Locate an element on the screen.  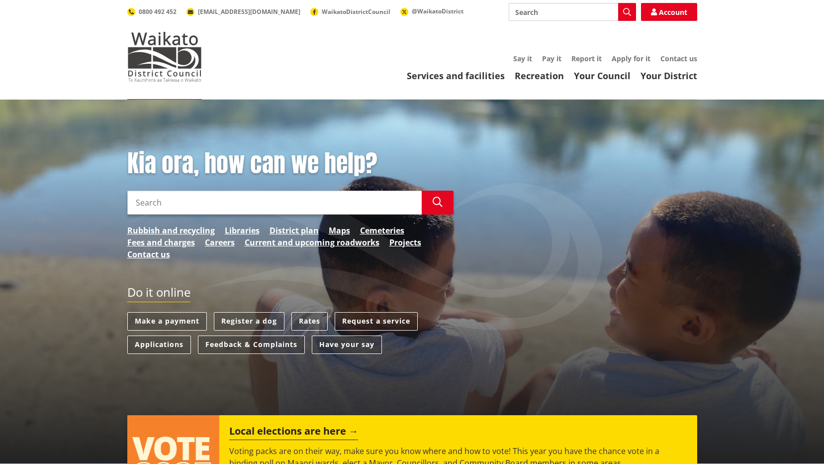
a: Apply for it is located at coordinates (631, 58).